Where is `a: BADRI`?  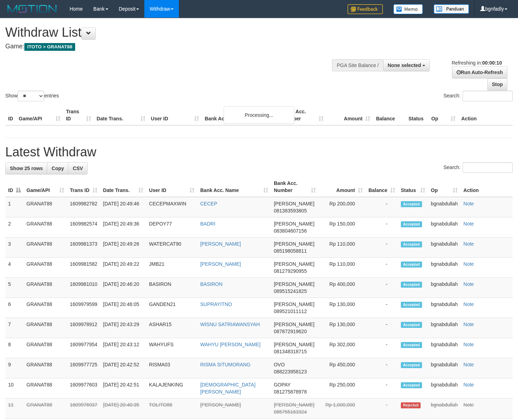 a: BADRI is located at coordinates (207, 224).